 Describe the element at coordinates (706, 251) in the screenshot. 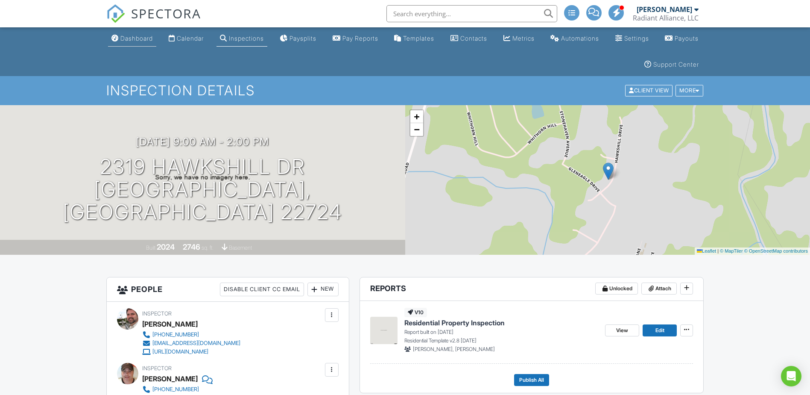

I see `a: Leaflet` at that location.